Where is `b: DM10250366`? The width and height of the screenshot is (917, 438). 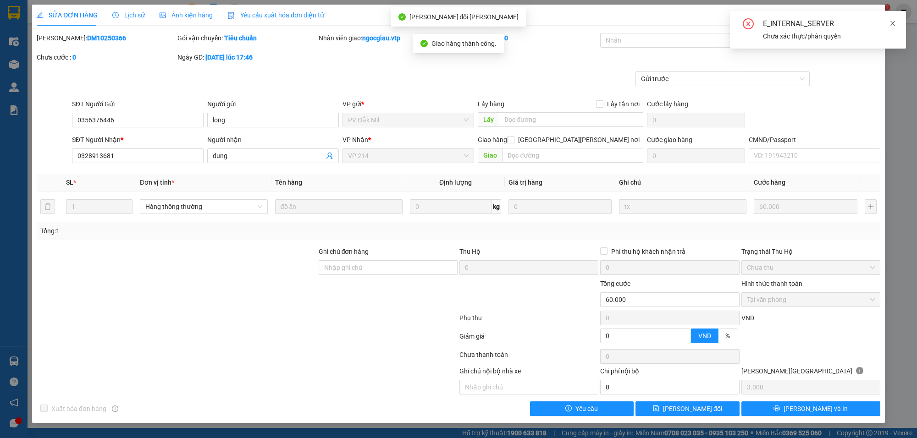 b: DM10250366 is located at coordinates (106, 38).